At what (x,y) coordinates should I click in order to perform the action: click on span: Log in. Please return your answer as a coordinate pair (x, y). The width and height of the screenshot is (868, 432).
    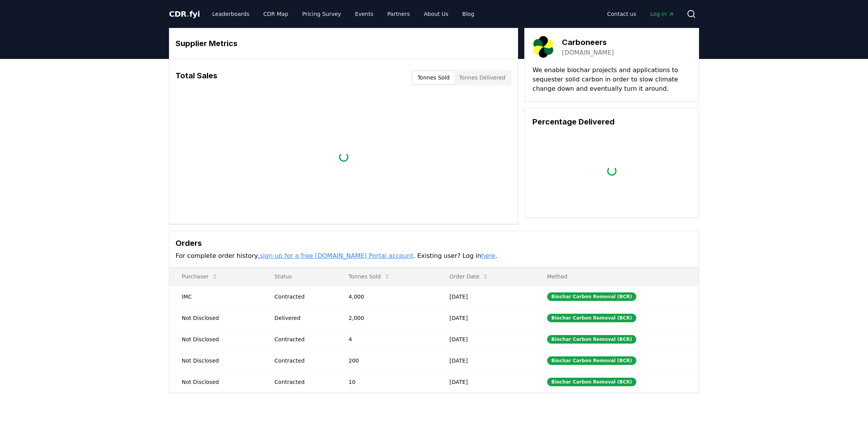
    Looking at the image, I should click on (662, 14).